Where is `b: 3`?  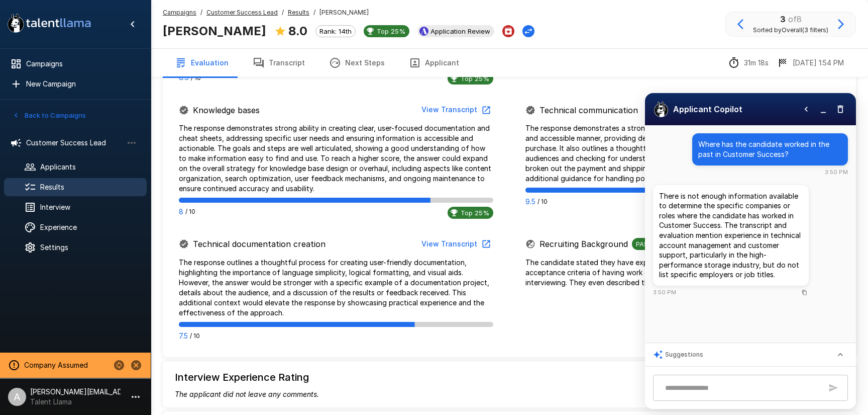 b: 3 is located at coordinates (782, 19).